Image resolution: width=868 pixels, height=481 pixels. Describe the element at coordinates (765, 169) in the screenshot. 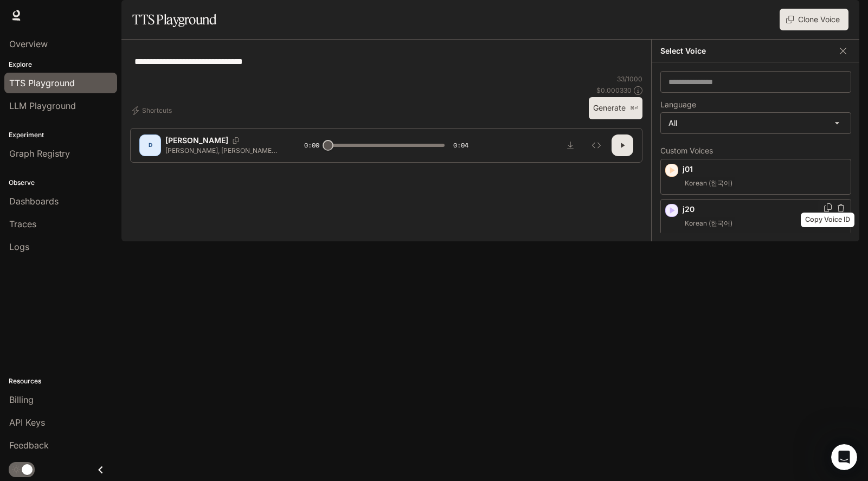

I see `p: j01` at that location.